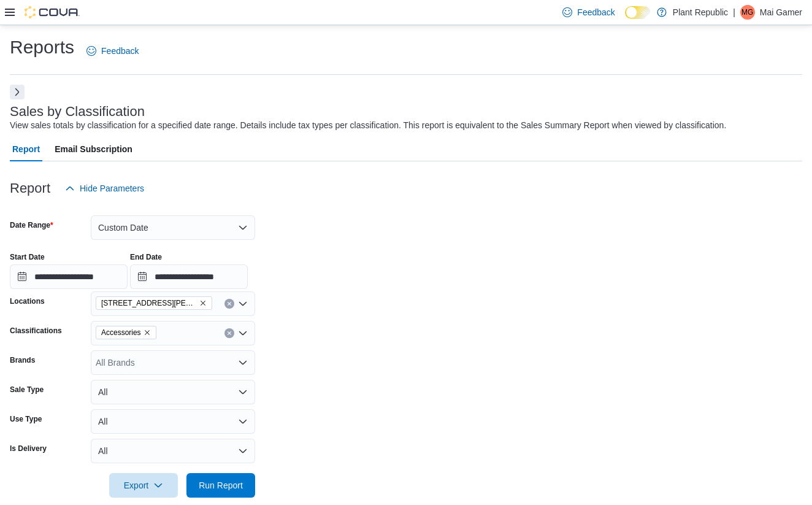  Describe the element at coordinates (147, 333) in the screenshot. I see `button: Remove Accessories from selection in this group` at that location.